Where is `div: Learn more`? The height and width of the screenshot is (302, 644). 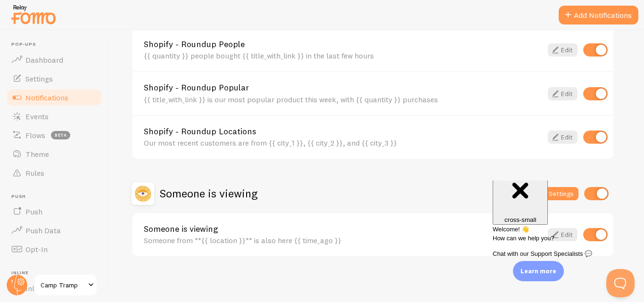 div: Learn more is located at coordinates (539, 271).